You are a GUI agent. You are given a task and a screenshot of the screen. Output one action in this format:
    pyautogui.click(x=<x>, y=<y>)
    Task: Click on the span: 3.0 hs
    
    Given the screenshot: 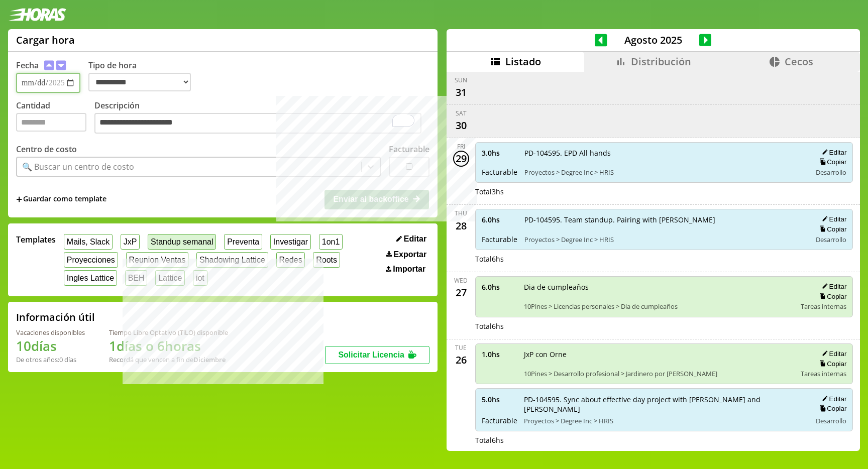 What is the action you would take?
    pyautogui.click(x=499, y=153)
    